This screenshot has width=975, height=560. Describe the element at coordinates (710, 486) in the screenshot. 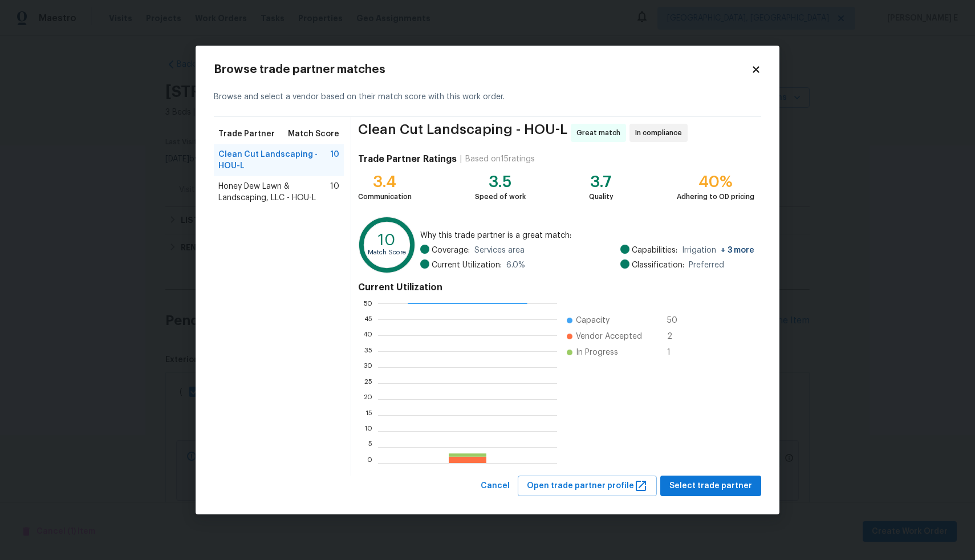

I see `button: Select trade partner` at that location.